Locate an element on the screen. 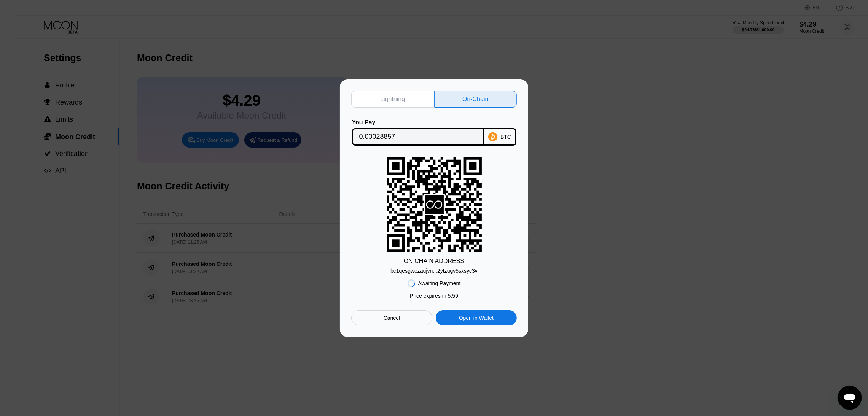 This screenshot has width=868, height=416. div: Awaiting Payment is located at coordinates (439, 284).